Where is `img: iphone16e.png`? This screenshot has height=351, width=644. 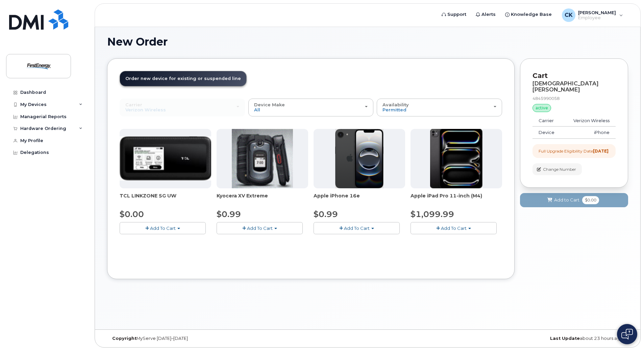 img: iphone16e.png is located at coordinates (360, 159).